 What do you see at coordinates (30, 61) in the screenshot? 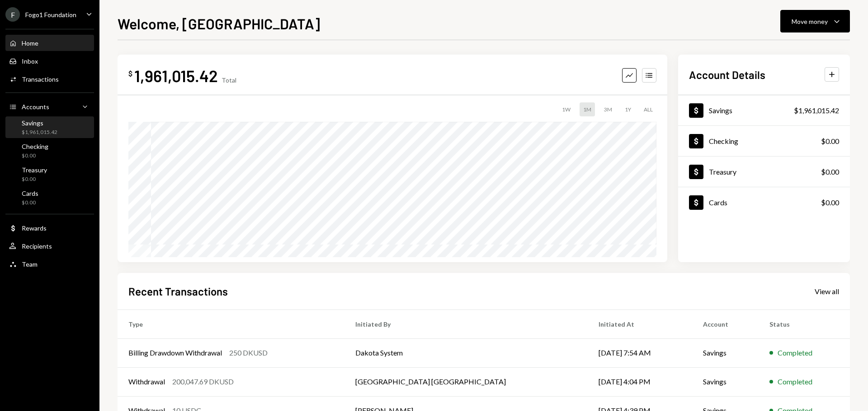
I see `div: Inbox` at bounding box center [30, 61].